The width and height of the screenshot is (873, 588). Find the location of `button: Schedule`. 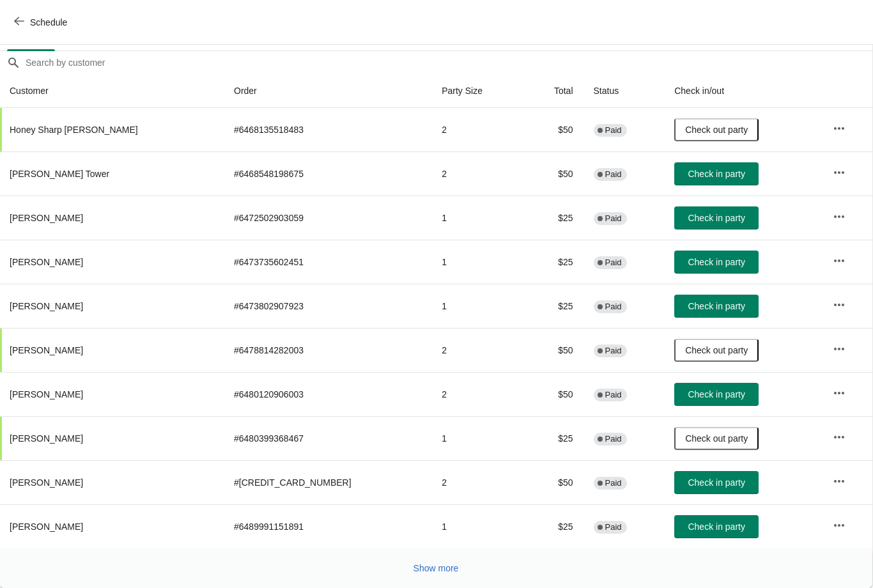

button: Schedule is located at coordinates (42, 22).